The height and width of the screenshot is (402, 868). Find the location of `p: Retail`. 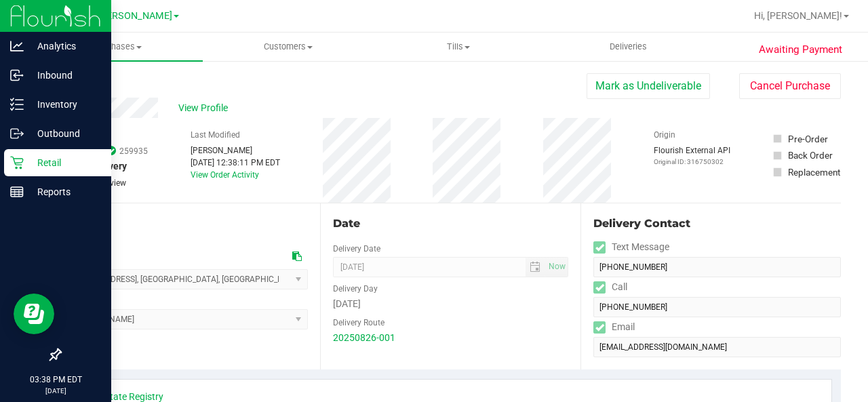

p: Retail is located at coordinates (65, 163).